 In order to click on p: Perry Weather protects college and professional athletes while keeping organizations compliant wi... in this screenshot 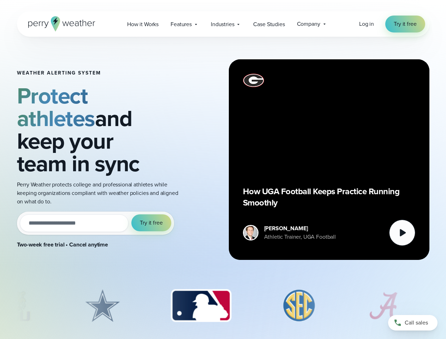, I will do `click(100, 193)`.